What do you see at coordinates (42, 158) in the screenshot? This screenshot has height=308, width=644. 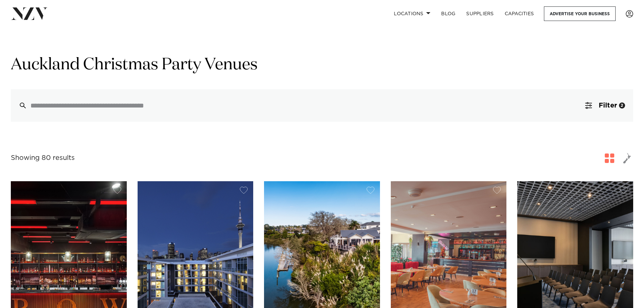 I see `div: Showing 80 results` at bounding box center [42, 158].